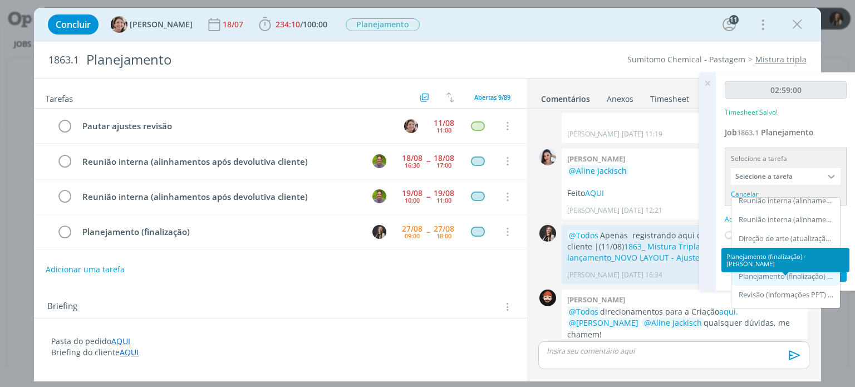 This screenshot has width=855, height=387. What do you see at coordinates (786, 219) in the screenshot?
I see `div: Adicionar descrição` at bounding box center [786, 219].